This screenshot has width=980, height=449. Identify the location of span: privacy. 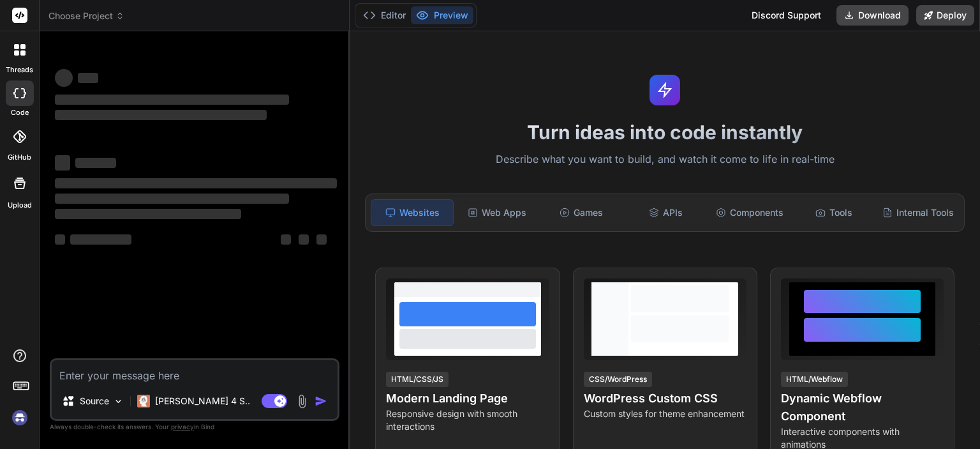
(183, 426).